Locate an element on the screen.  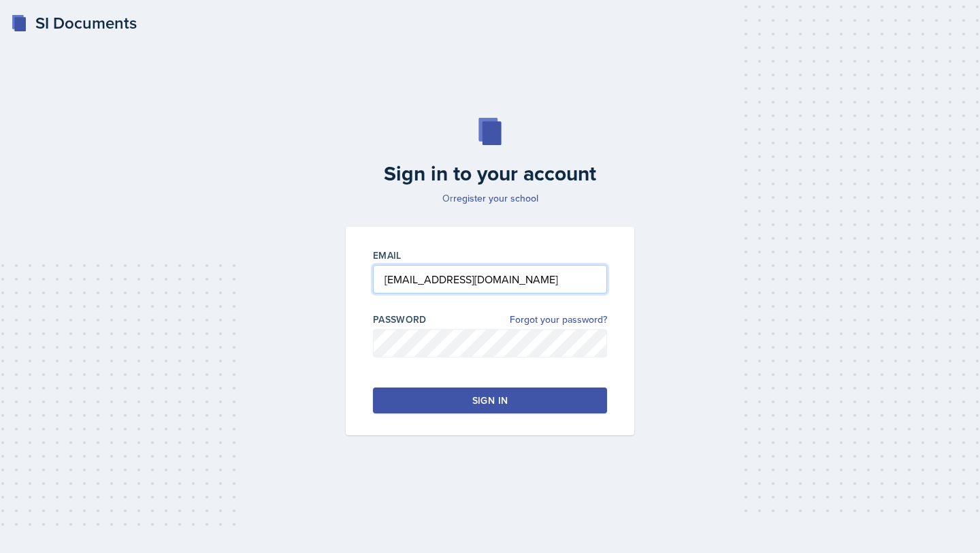
div: Sign in is located at coordinates (490, 400).